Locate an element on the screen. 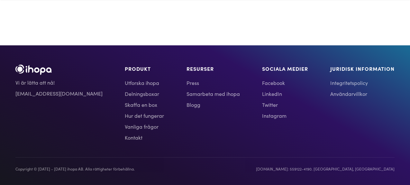  img: ihopa Logo White is located at coordinates (33, 70).